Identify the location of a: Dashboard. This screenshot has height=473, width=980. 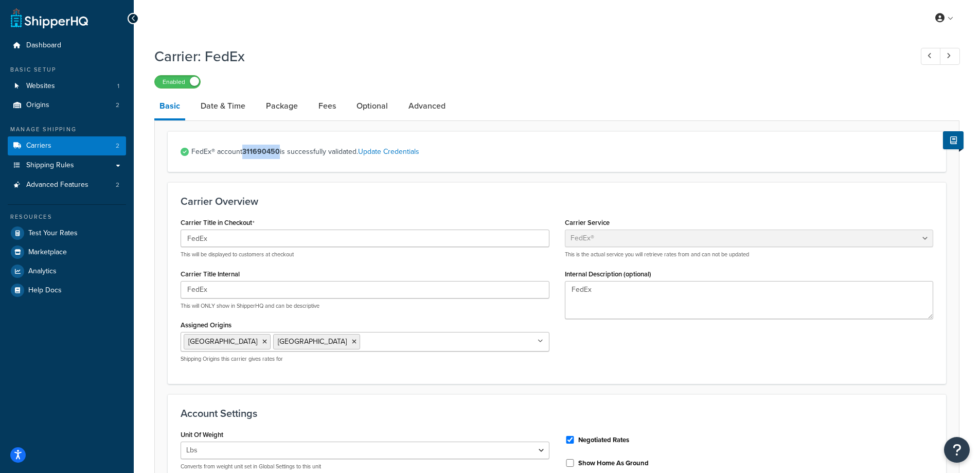
(67, 45).